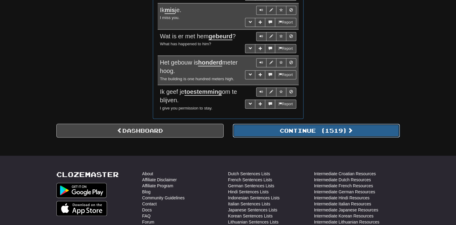 Image resolution: width=456 pixels, height=225 pixels. Describe the element at coordinates (345, 174) in the screenshot. I see `a: Intermediate Croatian Resources` at that location.